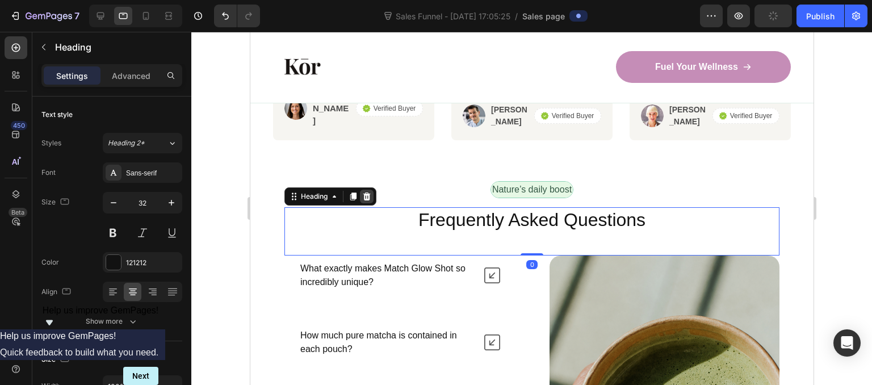  What do you see at coordinates (820, 16) in the screenshot?
I see `div: Publish` at bounding box center [820, 16].